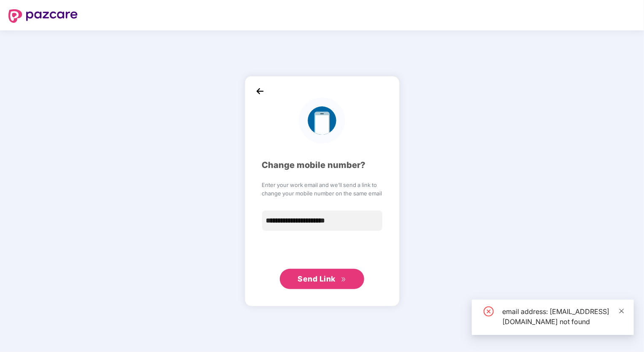  I want to click on span: double-right, so click(344, 279).